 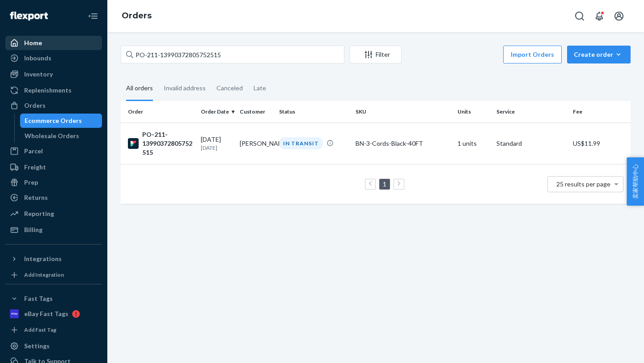 I want to click on div: Customer, so click(x=255, y=112).